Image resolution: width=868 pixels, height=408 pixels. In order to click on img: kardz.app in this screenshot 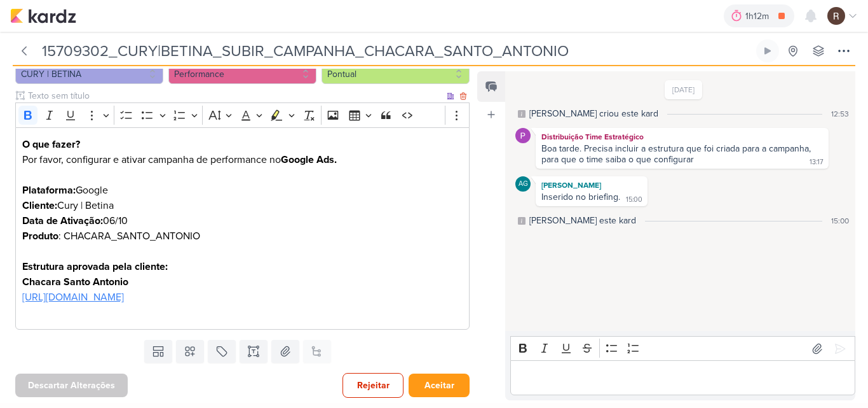, I will do `click(43, 16)`.